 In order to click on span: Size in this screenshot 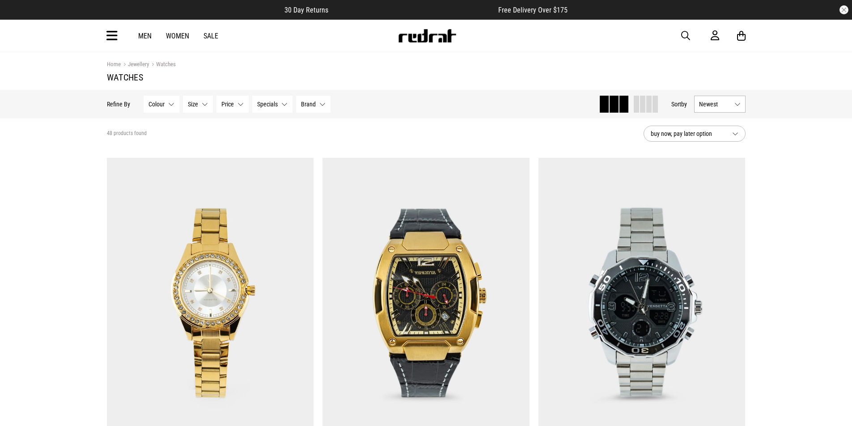, I will do `click(193, 104)`.